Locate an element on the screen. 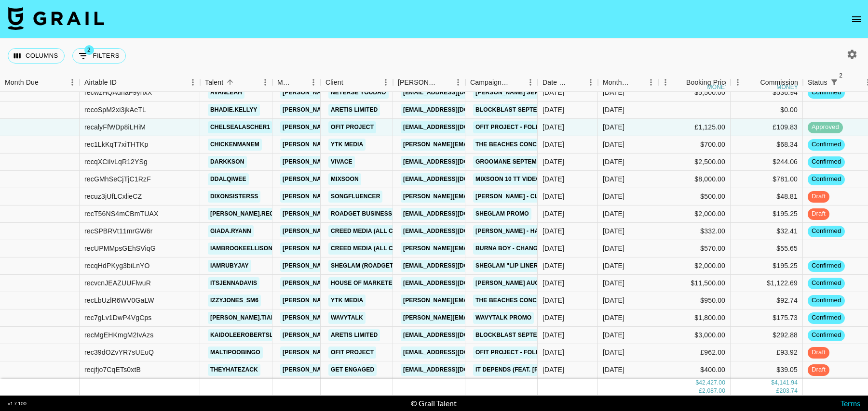  div: Manager is located at coordinates (296, 82).